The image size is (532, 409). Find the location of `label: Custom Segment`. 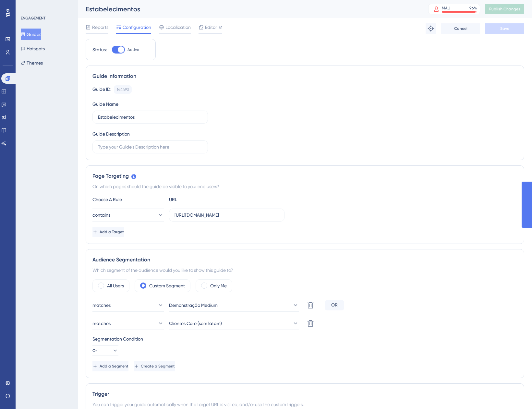

label: Custom Segment is located at coordinates (167, 286).